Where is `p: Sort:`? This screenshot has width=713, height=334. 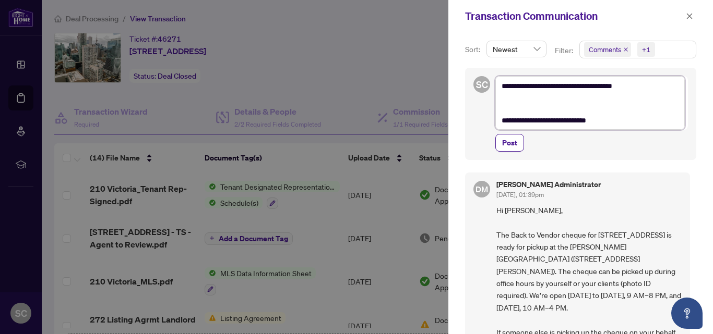 p: Sort: is located at coordinates (473, 50).